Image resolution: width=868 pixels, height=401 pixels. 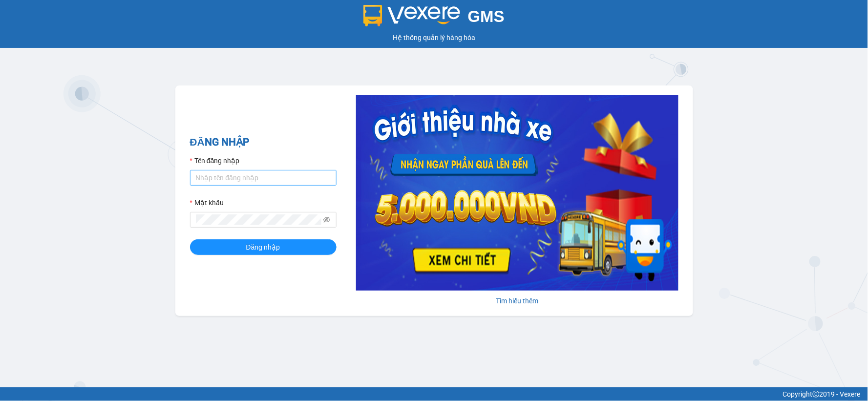 I want to click on span: eye-invisible, so click(x=327, y=220).